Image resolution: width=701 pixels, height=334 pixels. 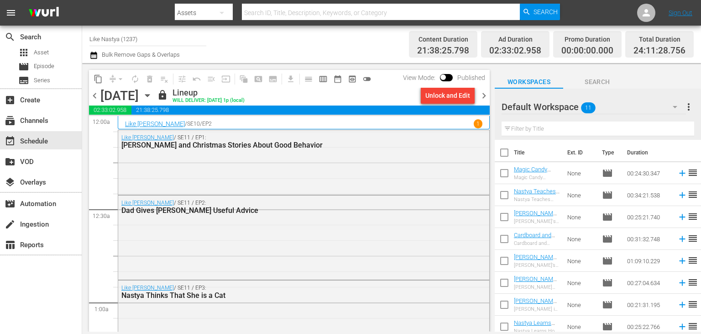 I want to click on span: Month Calendar View, so click(x=338, y=79).